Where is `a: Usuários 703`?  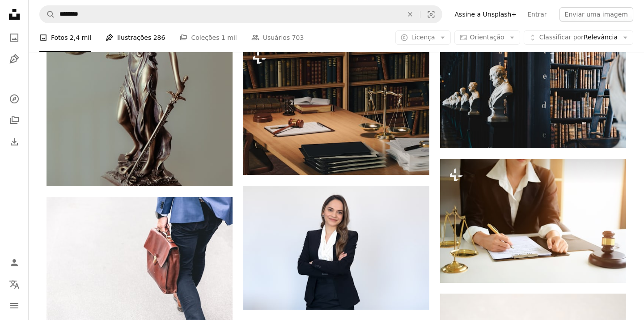 a: Usuários 703 is located at coordinates (278, 38).